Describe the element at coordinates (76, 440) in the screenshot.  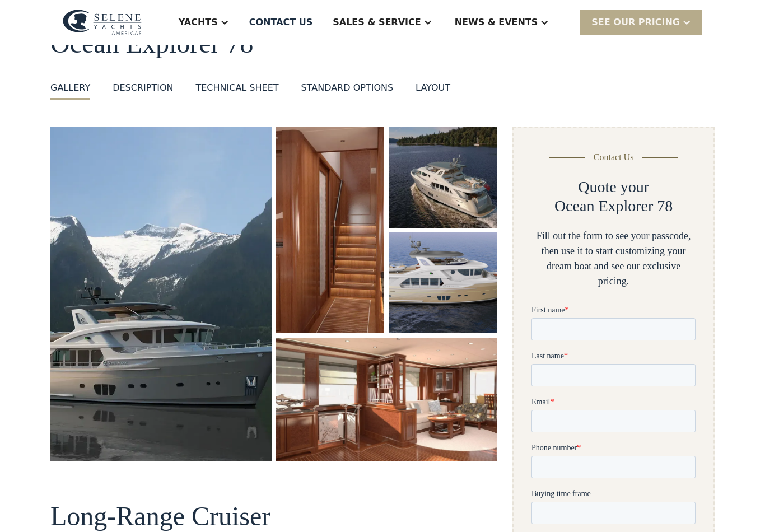
I see `span: We respect your time - only the good stuff, never spam.` at that location.